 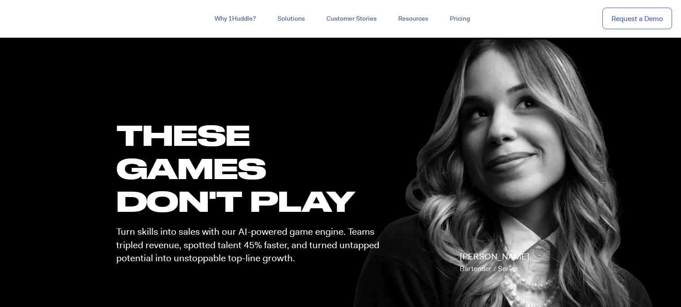 I want to click on a: Pricing, so click(x=460, y=19).